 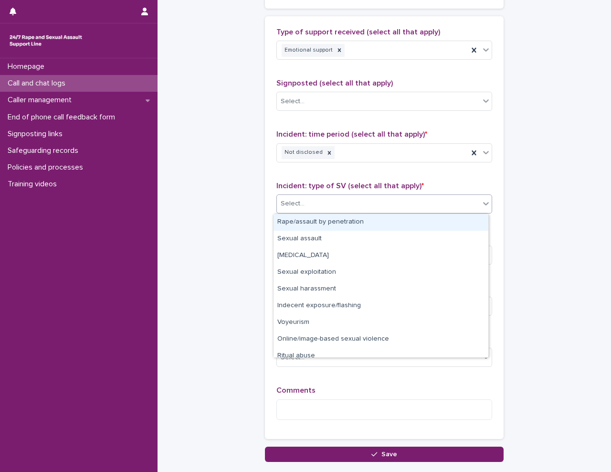 What do you see at coordinates (34, 184) in the screenshot?
I see `p: Training videos` at bounding box center [34, 184].